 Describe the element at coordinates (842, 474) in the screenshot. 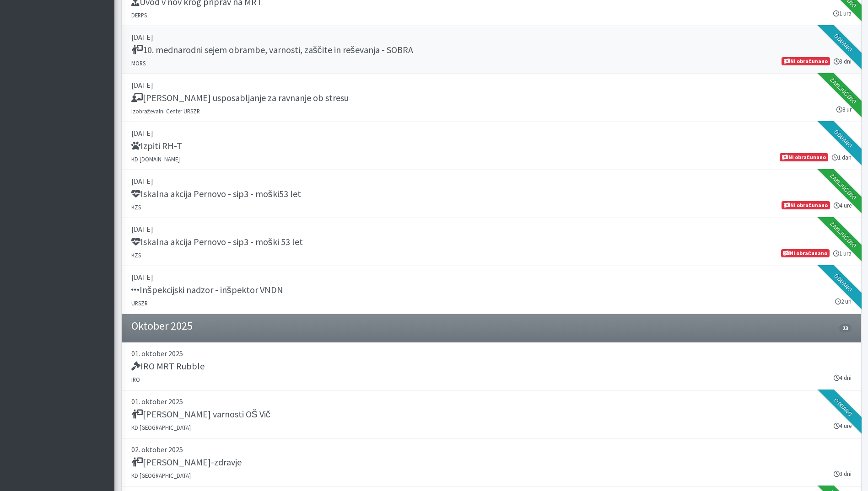

I see `small: 3 dni` at that location.